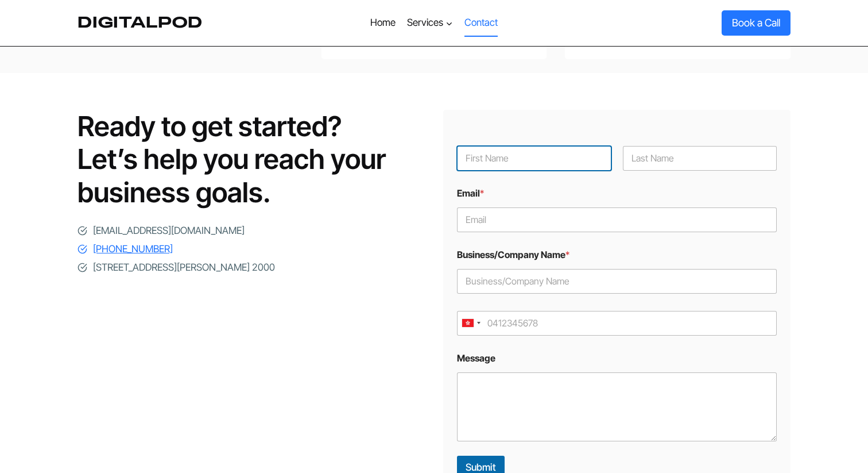 The image size is (868, 473). I want to click on p: DigitalPod, so click(140, 22).